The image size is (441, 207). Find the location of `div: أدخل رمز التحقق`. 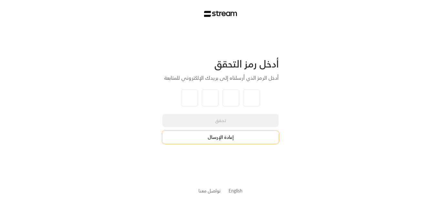

div: أدخل رمز التحقق is located at coordinates (221, 64).